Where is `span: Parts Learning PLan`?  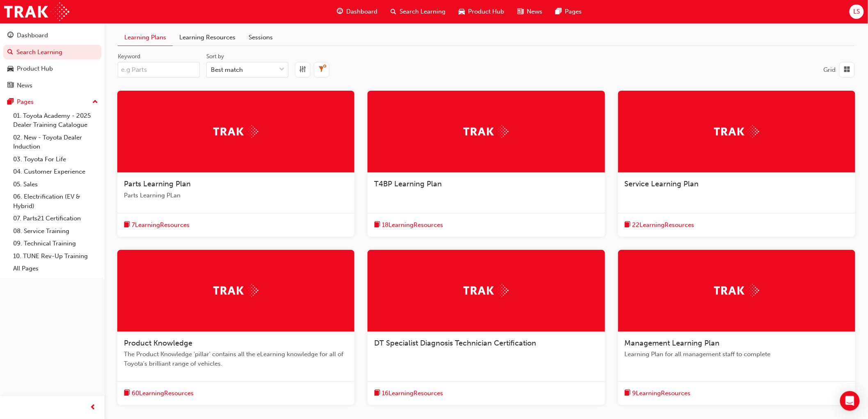
span: Parts Learning PLan is located at coordinates (236, 196).